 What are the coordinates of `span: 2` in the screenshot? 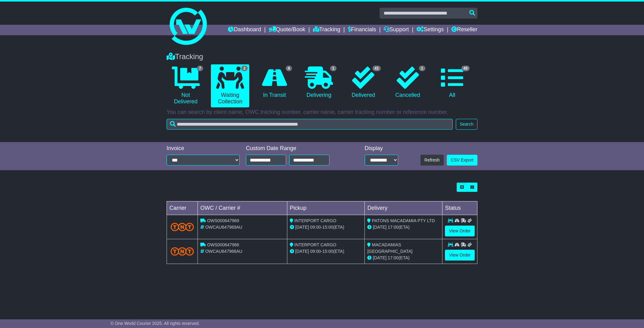 It's located at (244, 68).